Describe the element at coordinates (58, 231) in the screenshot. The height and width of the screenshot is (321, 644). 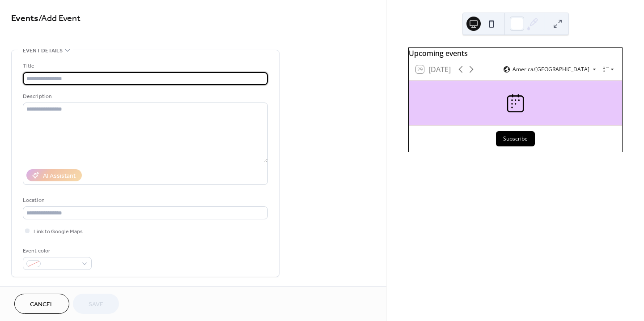
I see `span: Link to Google Maps` at that location.